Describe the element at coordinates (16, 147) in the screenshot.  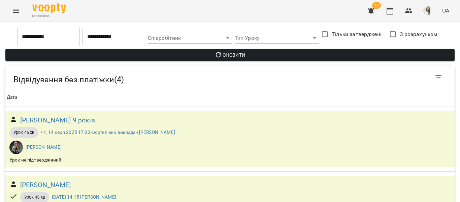
I see `img: Максим` at that location.